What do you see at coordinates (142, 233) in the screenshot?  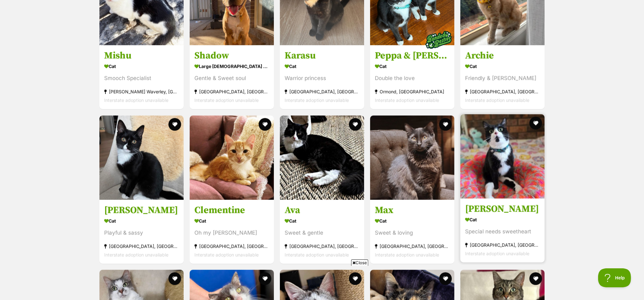 I see `div: Playful & sassy` at bounding box center [142, 233].